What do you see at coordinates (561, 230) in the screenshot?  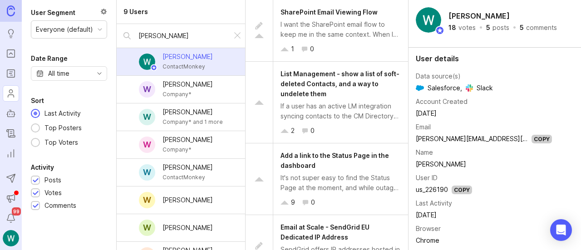 I see `div: Open Intercom Messenger` at bounding box center [561, 230].